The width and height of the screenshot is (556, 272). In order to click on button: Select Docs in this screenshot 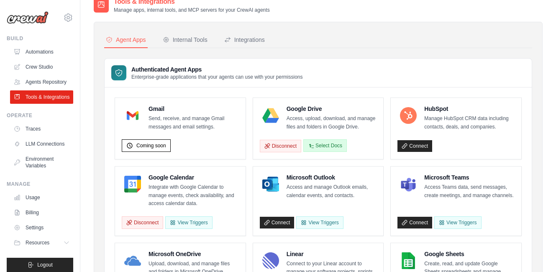, I will do `click(325, 146)`.